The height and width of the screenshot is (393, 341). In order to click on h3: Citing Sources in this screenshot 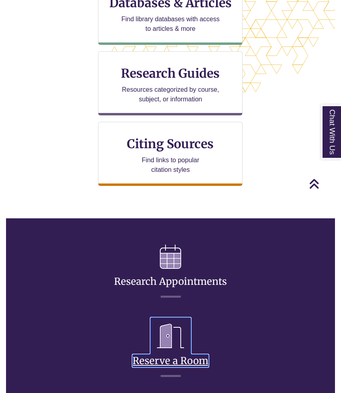, I will do `click(170, 144)`.